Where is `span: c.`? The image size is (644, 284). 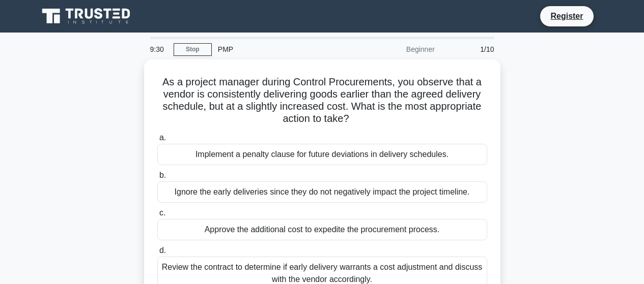
span: c. is located at coordinates (162, 212).